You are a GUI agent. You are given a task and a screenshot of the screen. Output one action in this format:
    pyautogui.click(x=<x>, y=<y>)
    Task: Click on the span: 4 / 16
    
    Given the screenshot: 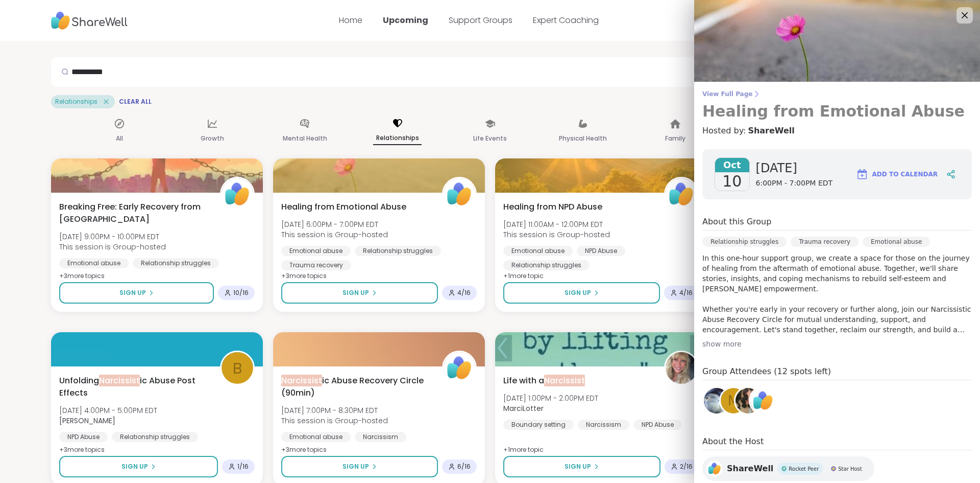 What is the action you would take?
    pyautogui.click(x=464, y=292)
    